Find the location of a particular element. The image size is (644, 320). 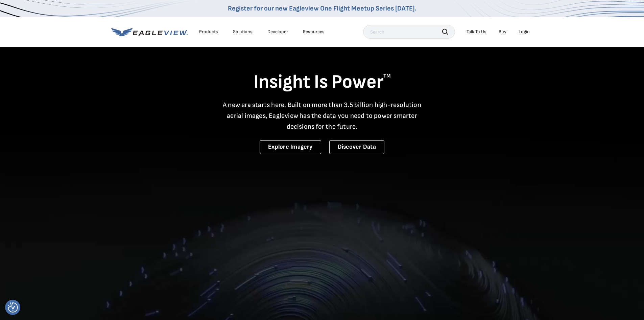

a: Buy is located at coordinates (502, 32).